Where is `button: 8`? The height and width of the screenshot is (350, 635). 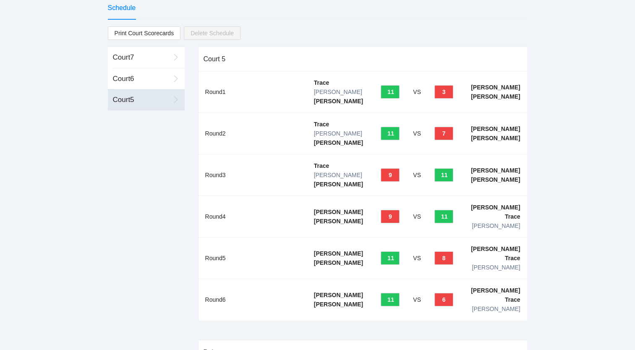 button: 8 is located at coordinates (444, 258).